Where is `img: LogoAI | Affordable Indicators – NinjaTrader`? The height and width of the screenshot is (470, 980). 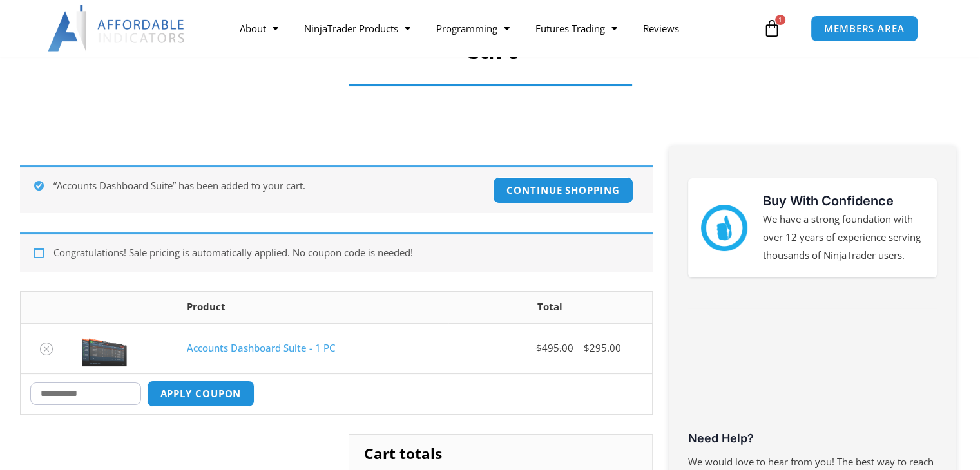
img: LogoAI | Affordable Indicators – NinjaTrader is located at coordinates (116, 28).